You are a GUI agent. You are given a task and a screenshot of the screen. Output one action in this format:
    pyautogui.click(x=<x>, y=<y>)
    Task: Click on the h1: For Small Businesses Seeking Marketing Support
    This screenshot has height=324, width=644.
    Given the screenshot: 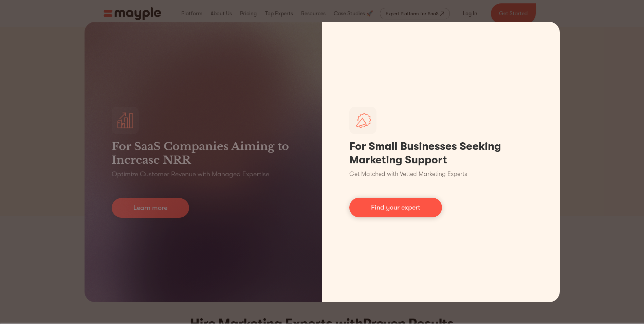 What is the action you would take?
    pyautogui.click(x=441, y=153)
    